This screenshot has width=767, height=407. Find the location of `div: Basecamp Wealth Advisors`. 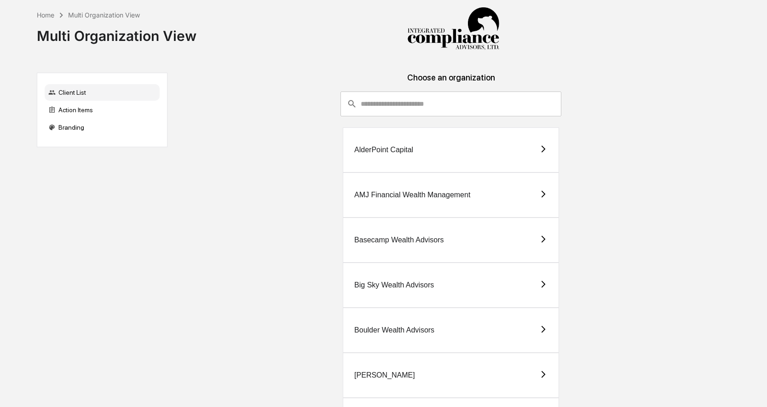

div: Basecamp Wealth Advisors is located at coordinates (399, 240).